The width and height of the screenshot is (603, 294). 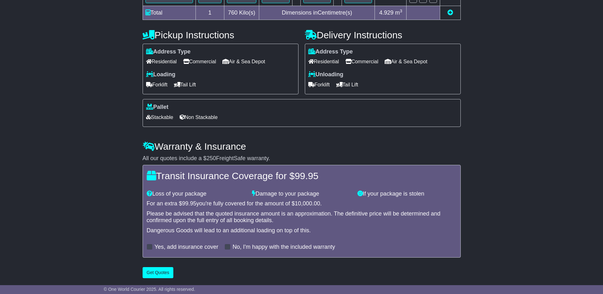 I want to click on td: Total, so click(x=169, y=13).